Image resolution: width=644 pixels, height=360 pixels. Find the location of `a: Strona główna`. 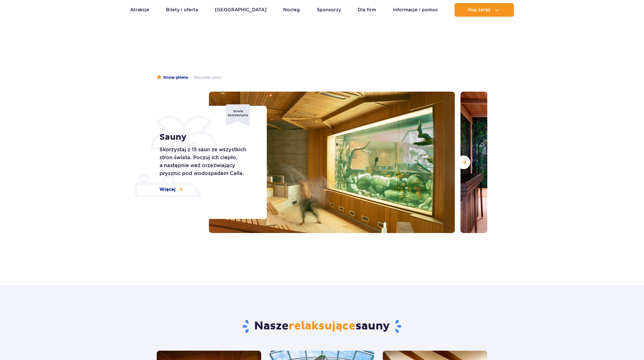

a: Strona główna is located at coordinates (172, 77).